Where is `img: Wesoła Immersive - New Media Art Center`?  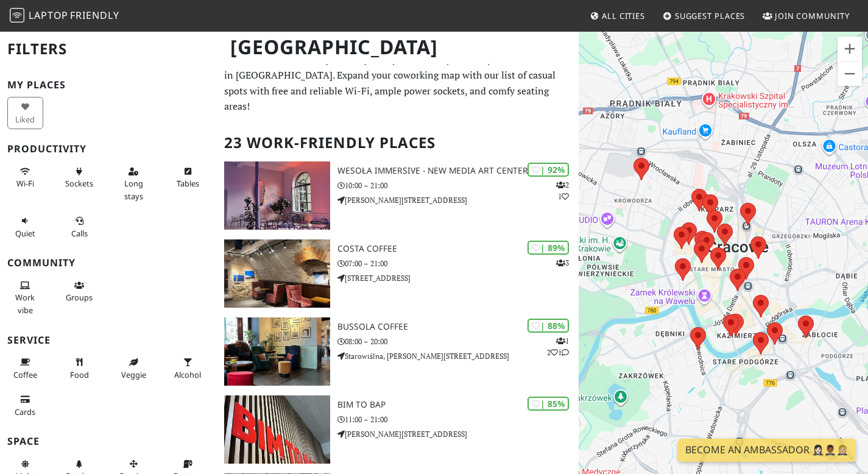 img: Wesoła Immersive - New Media Art Center is located at coordinates (277, 196).